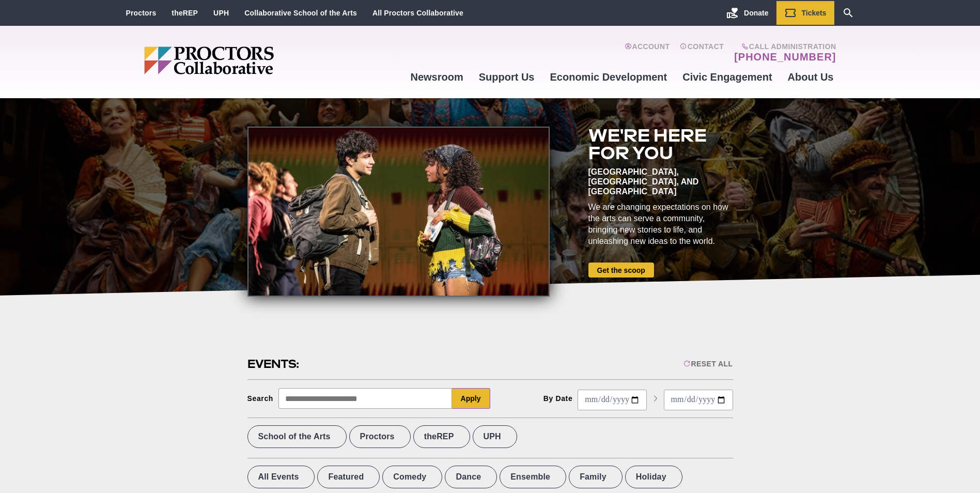 The width and height of the screenshot is (980, 493). I want to click on h2: Events:, so click(274, 364).